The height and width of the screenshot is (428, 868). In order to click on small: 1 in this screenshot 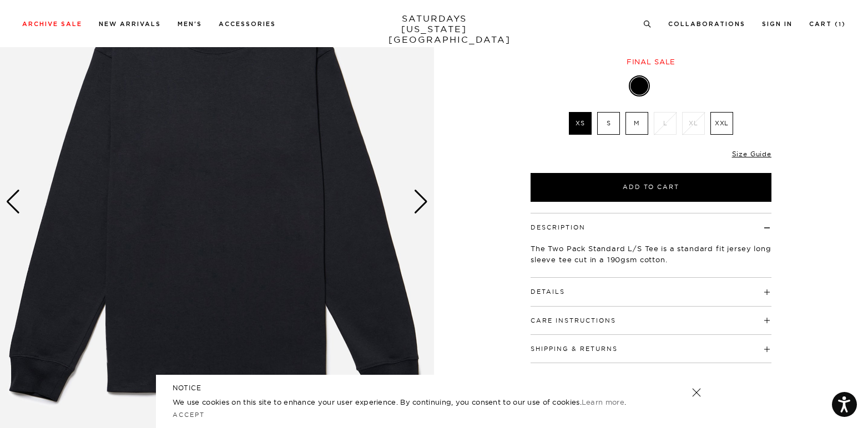, I will do `click(840, 24)`.